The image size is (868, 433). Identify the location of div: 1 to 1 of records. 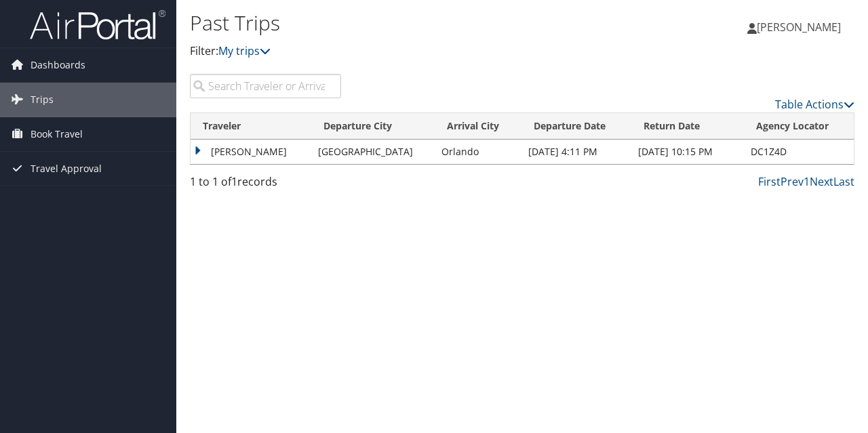
(265, 185).